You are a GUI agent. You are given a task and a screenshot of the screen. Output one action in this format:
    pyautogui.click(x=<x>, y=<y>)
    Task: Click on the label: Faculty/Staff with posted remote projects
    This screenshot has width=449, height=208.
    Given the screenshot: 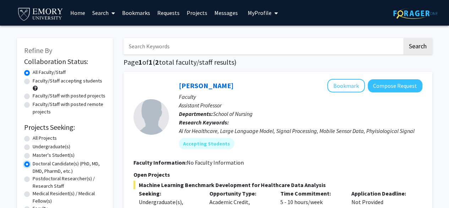 What is the action you would take?
    pyautogui.click(x=69, y=108)
    